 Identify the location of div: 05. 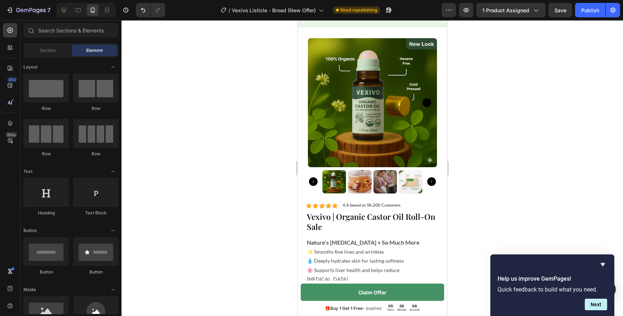
(93, 286).